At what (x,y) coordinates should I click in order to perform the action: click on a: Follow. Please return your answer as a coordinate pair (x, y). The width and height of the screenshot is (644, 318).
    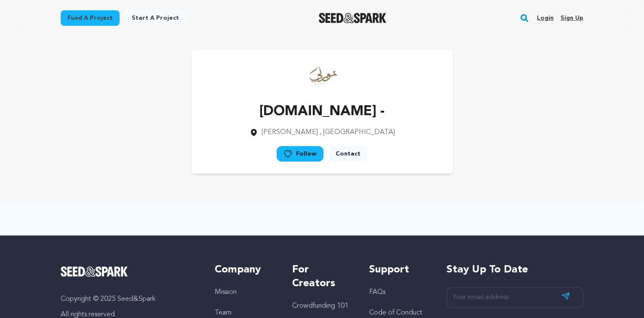
    Looking at the image, I should click on (300, 154).